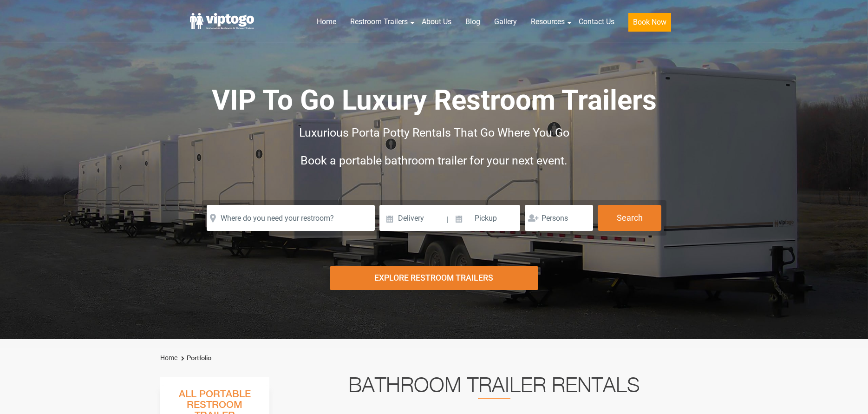 This screenshot has height=414, width=868. Describe the element at coordinates (434, 100) in the screenshot. I see `span: VIP To Go Luxury Restroom Trailers` at that location.